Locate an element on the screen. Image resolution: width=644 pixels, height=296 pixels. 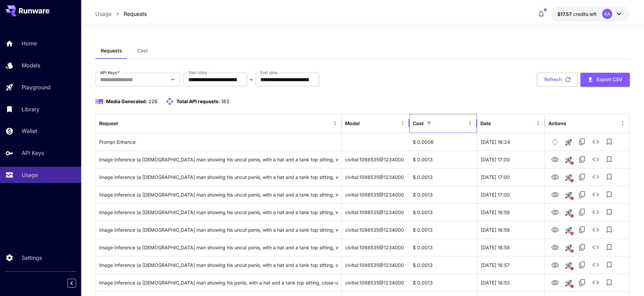
button: $17.57033AA is located at coordinates (590, 14).